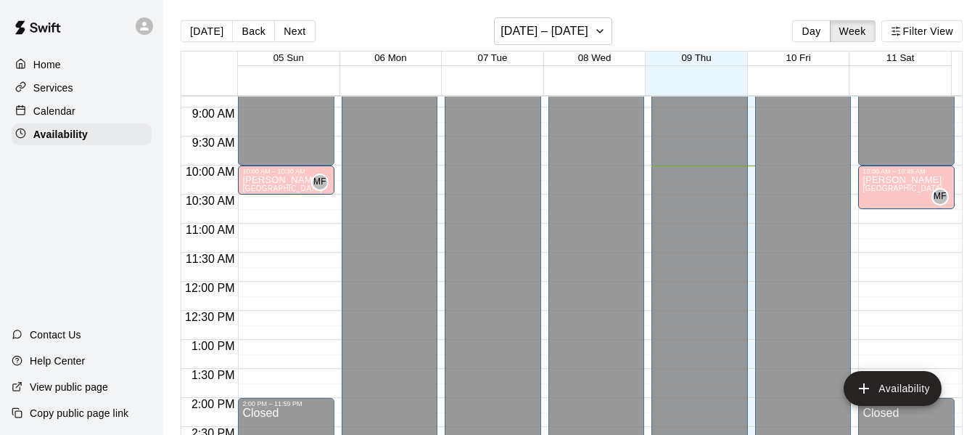 This screenshot has width=980, height=435. Describe the element at coordinates (892, 388) in the screenshot. I see `button: add` at that location.